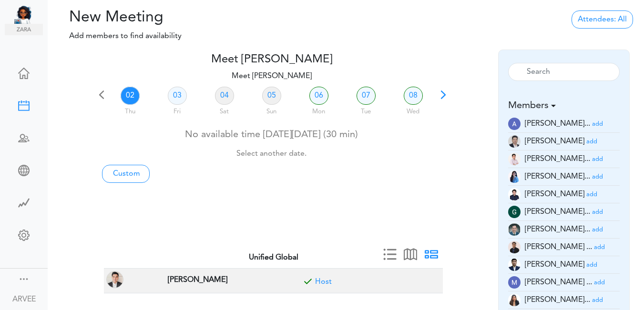 The width and height of the screenshot is (644, 310). What do you see at coordinates (564, 212) in the screenshot?
I see `li: Tax Manager (g.magsino@unified-accounting.com)` at bounding box center [564, 212].